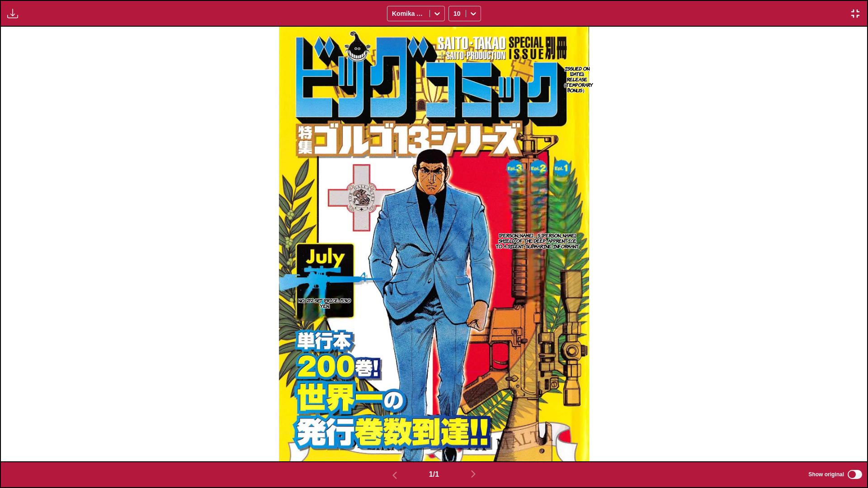  What do you see at coordinates (434, 244) in the screenshot?
I see `img: Manga Panel` at bounding box center [434, 244].